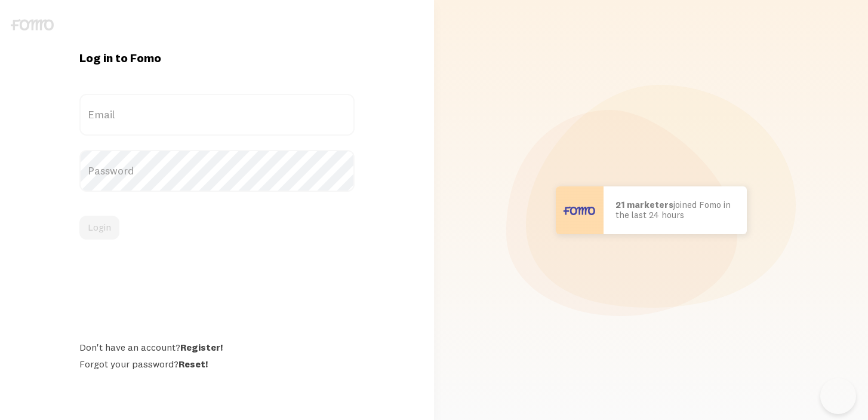 This screenshot has height=420, width=868. I want to click on label: Password, so click(217, 171).